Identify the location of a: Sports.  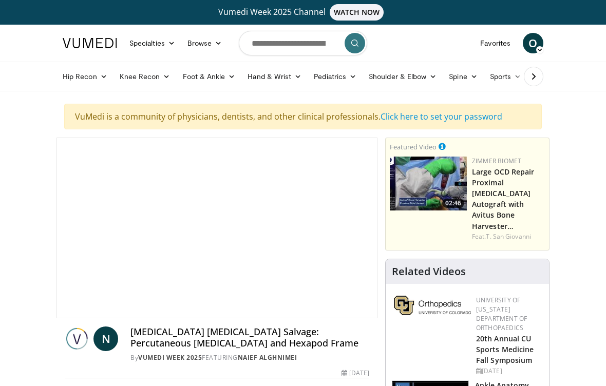
(505, 76).